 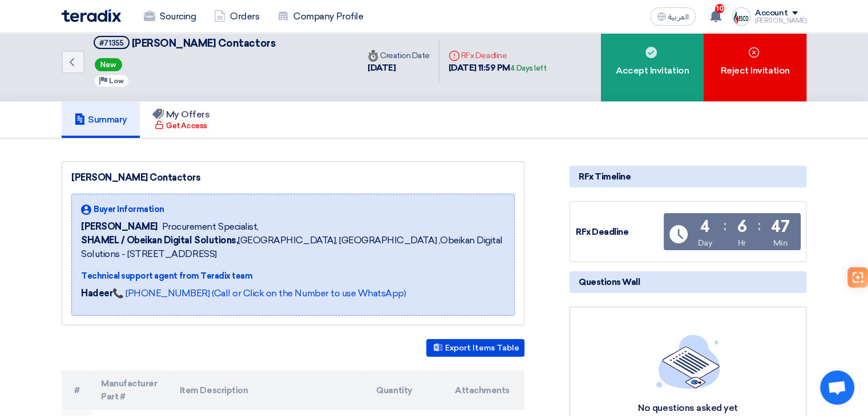 I want to click on h5: My Offers, so click(x=181, y=115).